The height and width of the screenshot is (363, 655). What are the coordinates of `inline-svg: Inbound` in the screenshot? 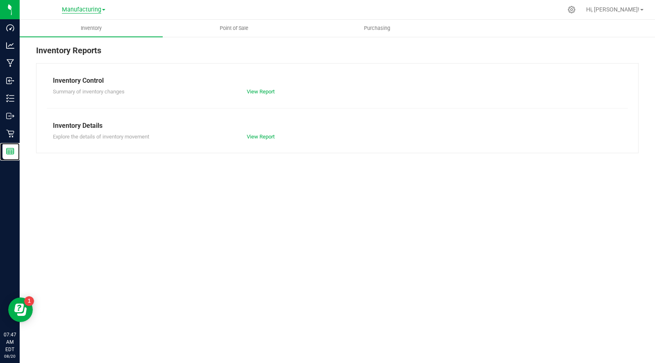 It's located at (10, 81).